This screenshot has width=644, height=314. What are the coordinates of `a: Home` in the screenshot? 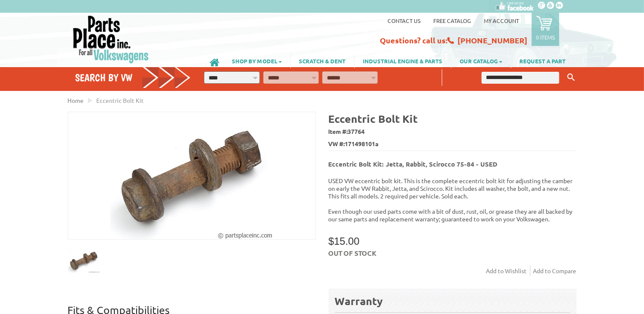 It's located at (75, 100).